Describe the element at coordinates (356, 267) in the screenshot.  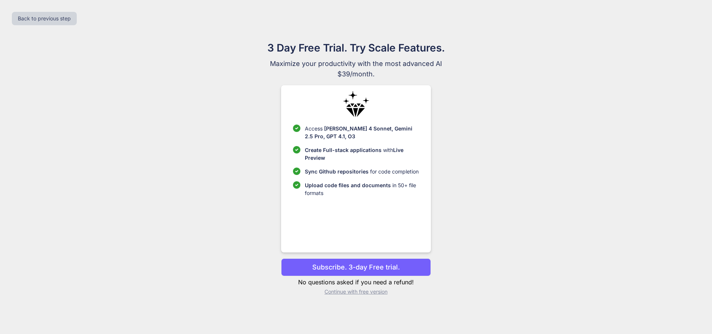
I see `p: Subscribe. 3-day Free trial.` at that location.